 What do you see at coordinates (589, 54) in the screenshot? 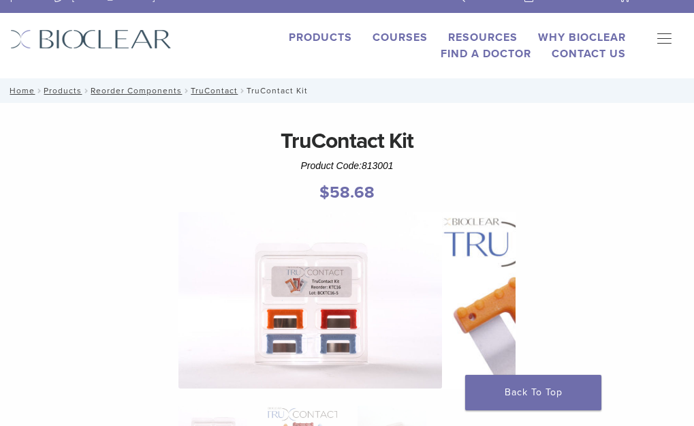
I see `a: Contact Us` at bounding box center [589, 54].